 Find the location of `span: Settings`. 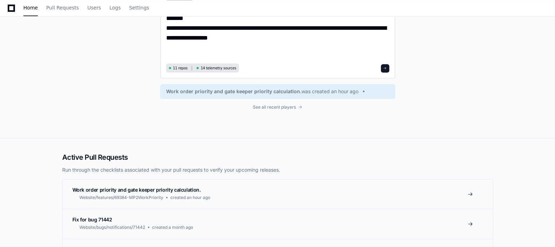

span: Settings is located at coordinates (139, 8).